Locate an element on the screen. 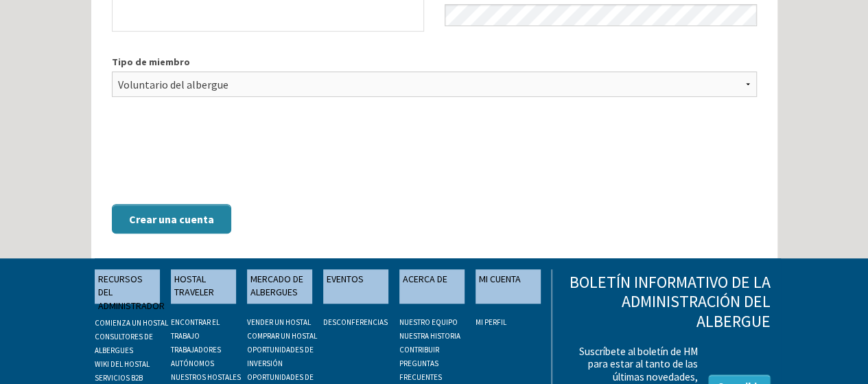 The image size is (868, 384). font: VENDER UN HOSTAL is located at coordinates (279, 322).